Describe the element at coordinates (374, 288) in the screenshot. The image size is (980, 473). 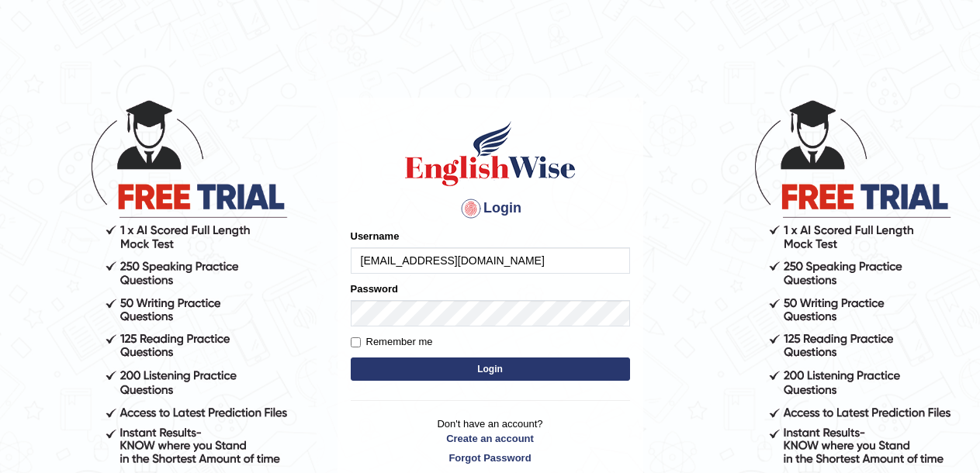
I see `label: Password` at that location.